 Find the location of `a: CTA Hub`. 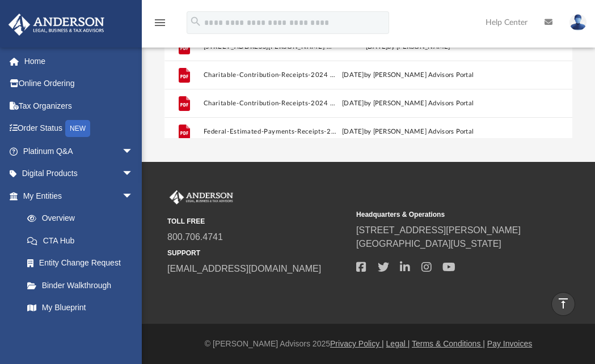

a: CTA Hub is located at coordinates (83, 241).